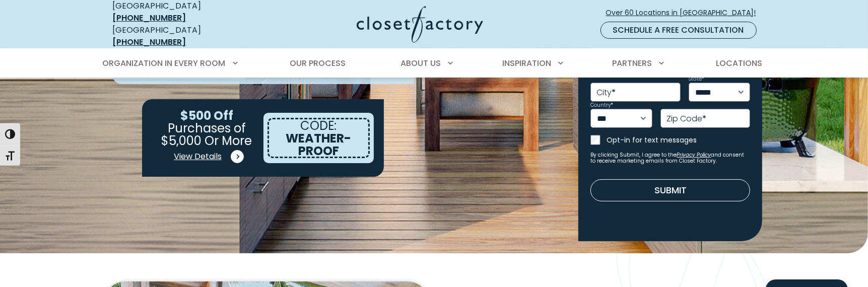 The image size is (868, 287). What do you see at coordinates (740, 63) in the screenshot?
I see `span: Locations` at bounding box center [740, 63].